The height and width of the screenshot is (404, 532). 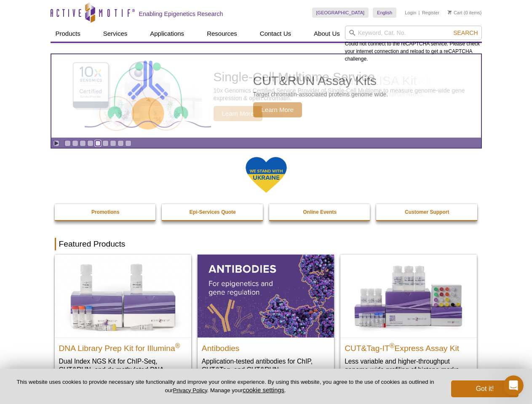 What do you see at coordinates (455, 12) in the screenshot?
I see `a: Cart` at bounding box center [455, 12].